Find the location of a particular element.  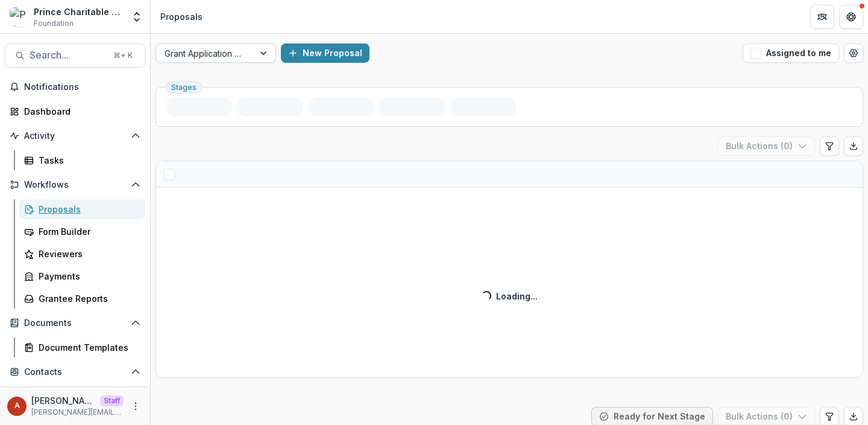

button: Open Workflows is located at coordinates (75, 184).